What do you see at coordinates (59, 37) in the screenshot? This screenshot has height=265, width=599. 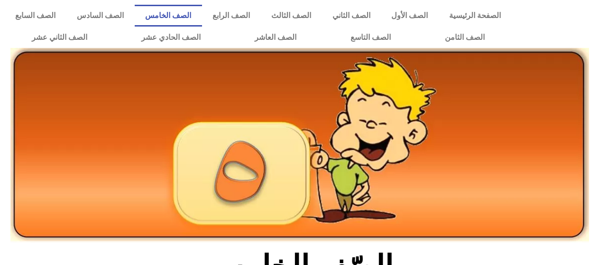 I see `a: الصف الثاني عشر` at bounding box center [59, 37].